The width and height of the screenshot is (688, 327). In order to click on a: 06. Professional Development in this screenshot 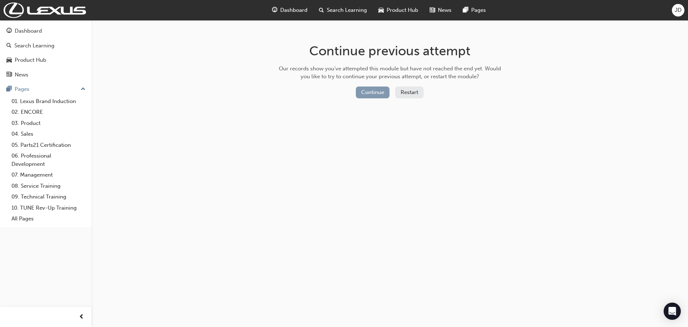, I will do `click(48, 159)`.